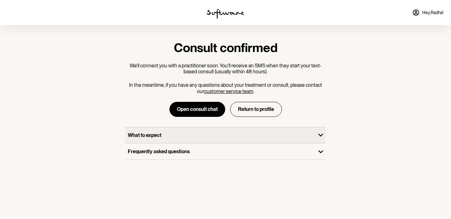 The image size is (451, 219). Describe the element at coordinates (225, 88) in the screenshot. I see `p: In the meantime, if you have any questions about your treatment or consult, please contact our .` at that location.